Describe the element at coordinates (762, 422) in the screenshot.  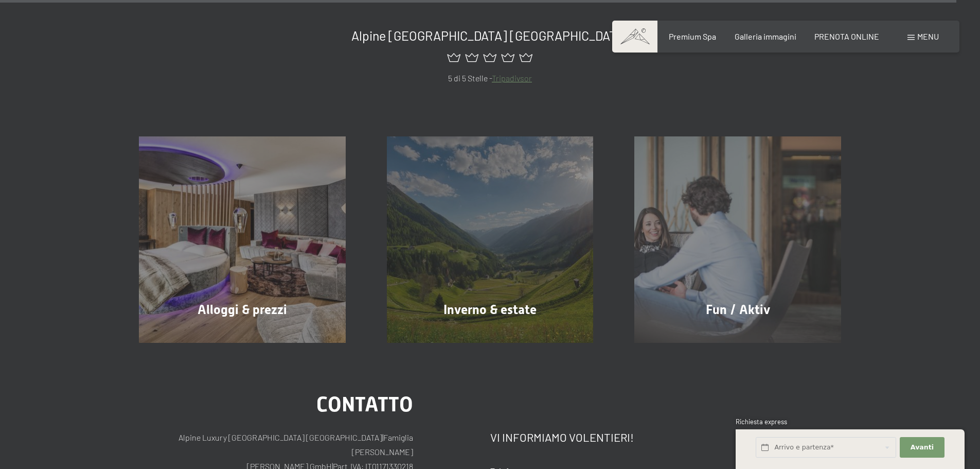
I see `span: Richiesta express` at that location.